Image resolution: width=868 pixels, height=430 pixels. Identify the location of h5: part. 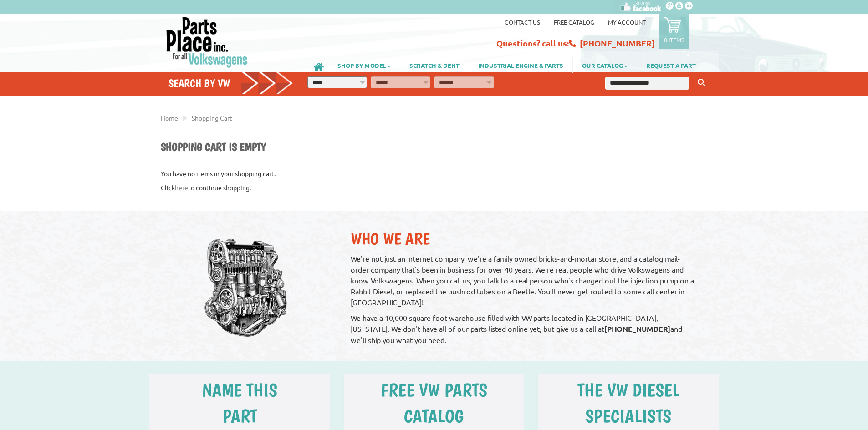
(240, 416).